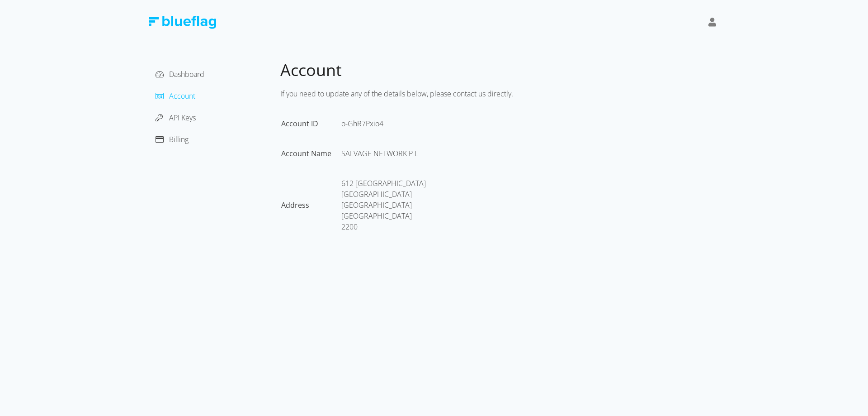  I want to click on span: Account ID, so click(300, 124).